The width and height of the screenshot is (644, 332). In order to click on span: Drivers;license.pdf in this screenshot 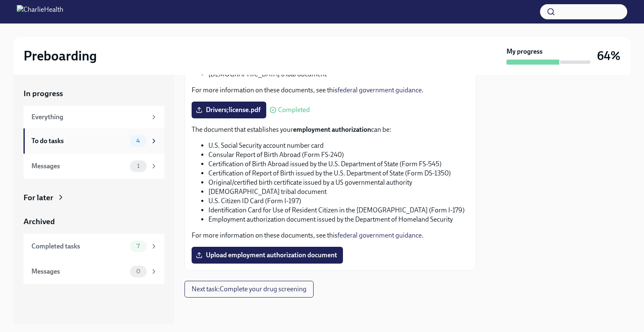, I will do `click(229, 110)`.